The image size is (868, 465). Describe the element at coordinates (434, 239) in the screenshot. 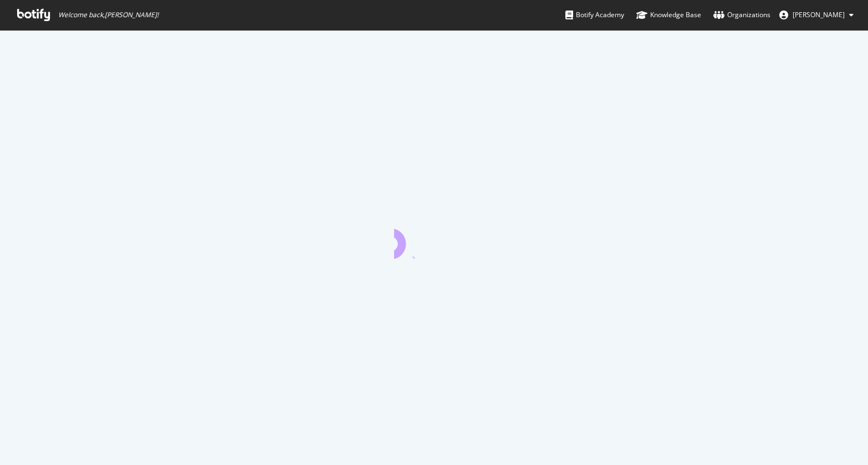

I see `div: animation` at that location.